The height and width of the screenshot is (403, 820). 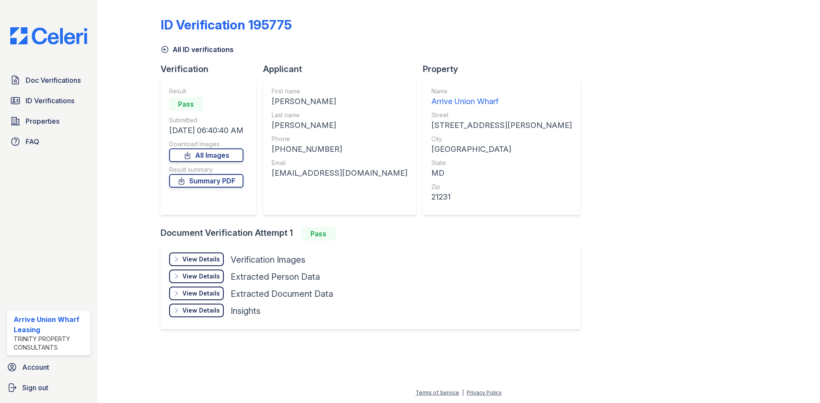 What do you see at coordinates (501, 173) in the screenshot?
I see `div: MD` at bounding box center [501, 173].